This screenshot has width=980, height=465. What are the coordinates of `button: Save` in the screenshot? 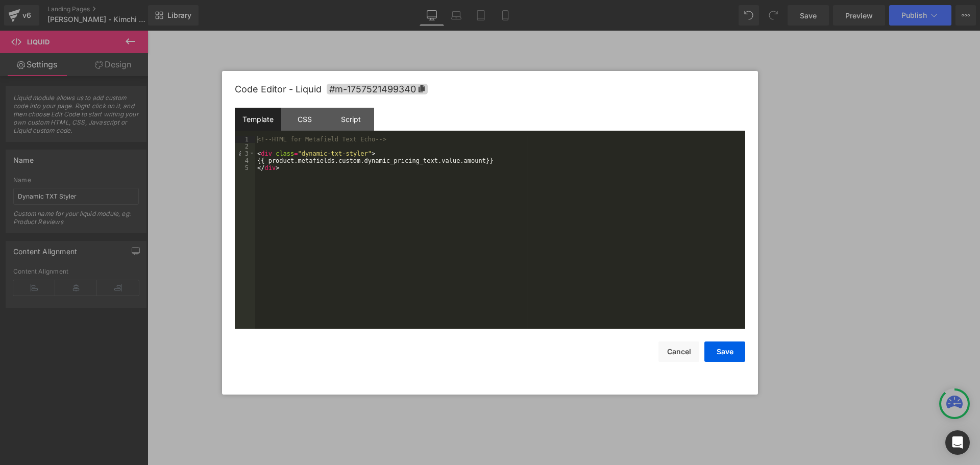 It's located at (725, 352).